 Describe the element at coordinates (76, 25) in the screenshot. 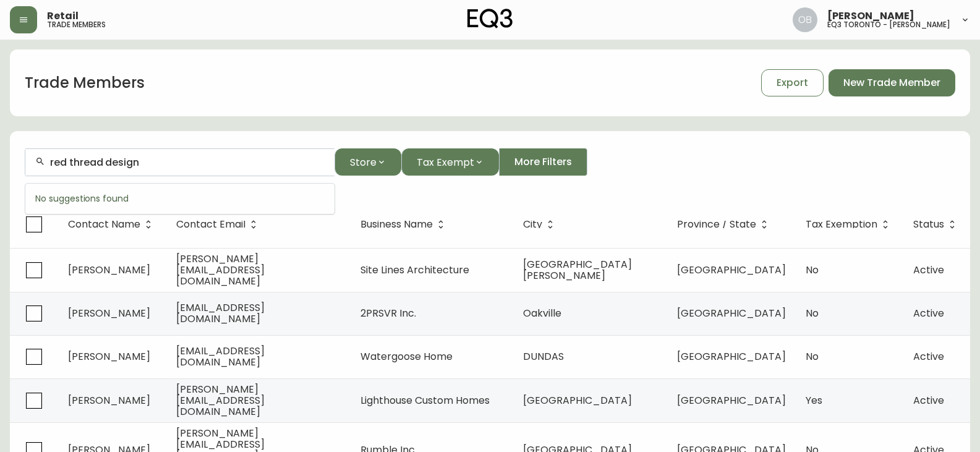

I see `h5: trade members` at that location.